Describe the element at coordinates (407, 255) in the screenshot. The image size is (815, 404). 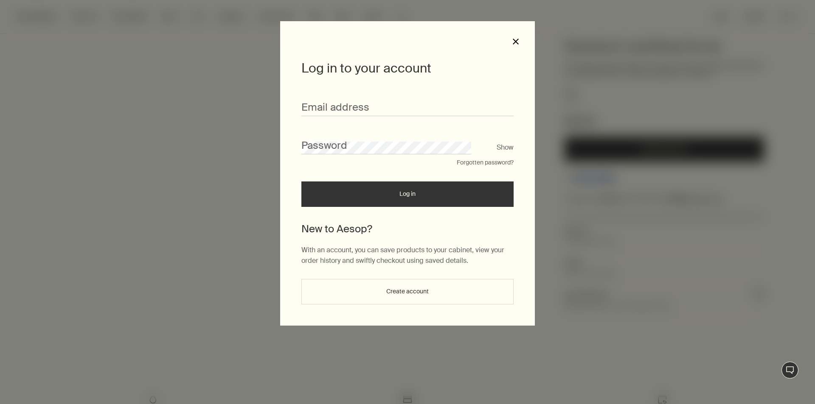
I see `p: With an account, you can save products to your cabinet, view your order history and swiftly check...` at that location.